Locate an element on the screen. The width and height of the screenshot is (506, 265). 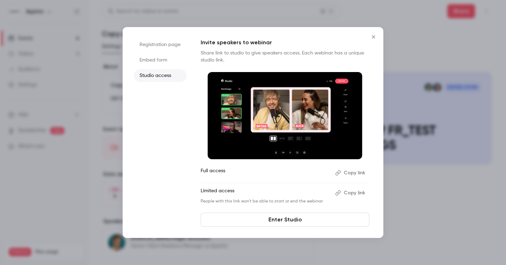
p: Share link to studio to give speakers access. Each webinar has a unique studio link. is located at coordinates (285, 57).